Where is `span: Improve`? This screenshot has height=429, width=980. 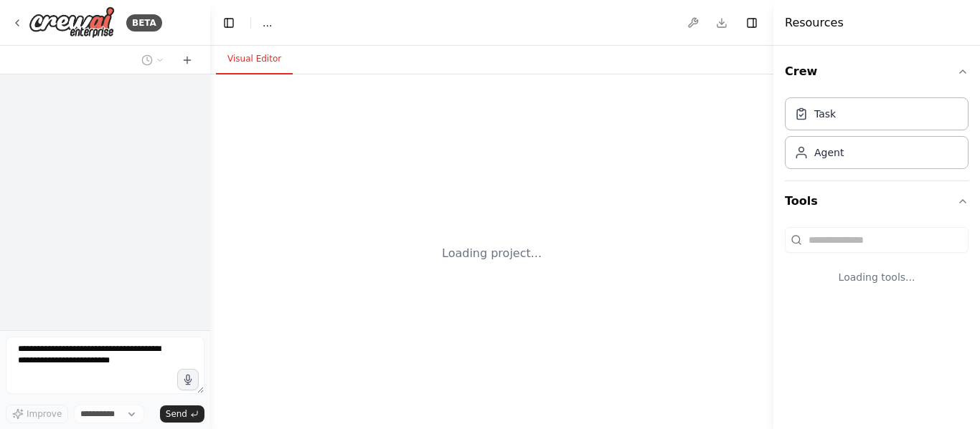 span: Improve is located at coordinates (44, 414).